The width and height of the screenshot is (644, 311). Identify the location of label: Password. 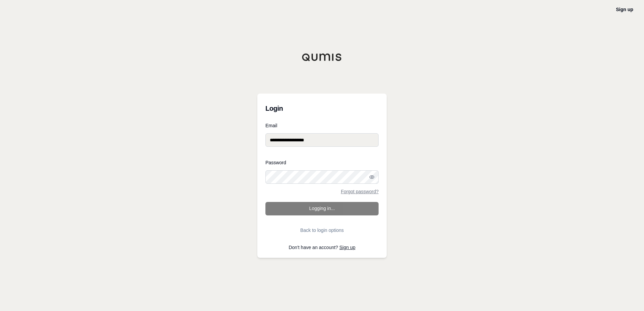
(322, 162).